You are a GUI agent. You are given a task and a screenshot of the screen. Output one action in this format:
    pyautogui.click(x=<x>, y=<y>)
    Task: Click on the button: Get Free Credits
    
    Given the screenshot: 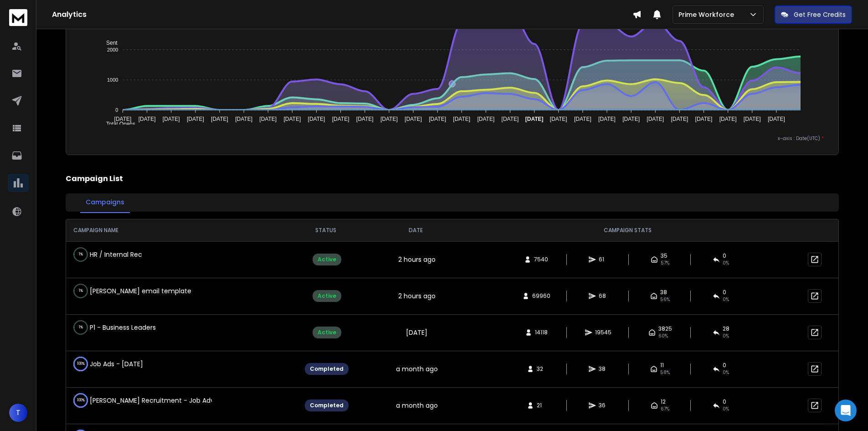 What is the action you would take?
    pyautogui.click(x=813, y=15)
    